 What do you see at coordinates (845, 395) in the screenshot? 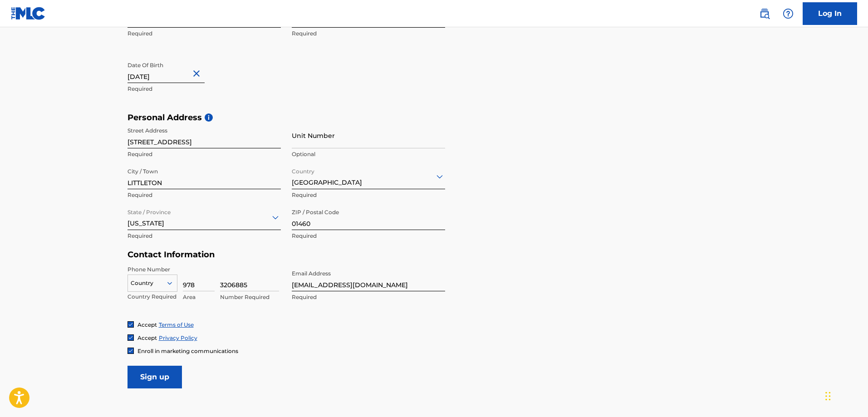
I see `div: Chat Widget` at bounding box center [845, 395].